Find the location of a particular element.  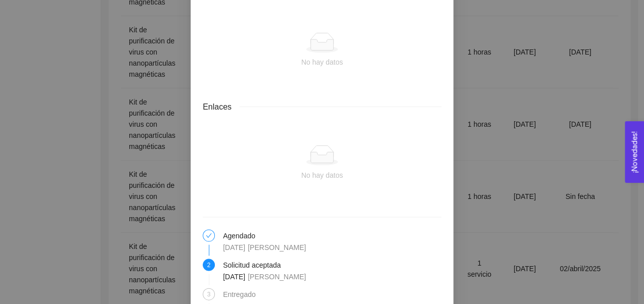

span: 3 is located at coordinates (209, 294).